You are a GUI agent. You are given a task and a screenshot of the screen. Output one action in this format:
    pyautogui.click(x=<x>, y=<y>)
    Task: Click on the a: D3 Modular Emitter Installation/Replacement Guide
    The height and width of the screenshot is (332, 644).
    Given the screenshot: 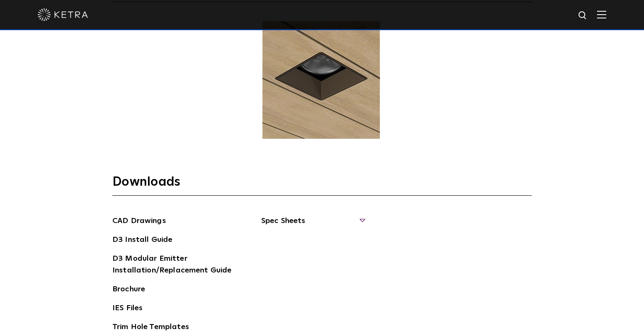 What is the action you would take?
    pyautogui.click(x=175, y=266)
    